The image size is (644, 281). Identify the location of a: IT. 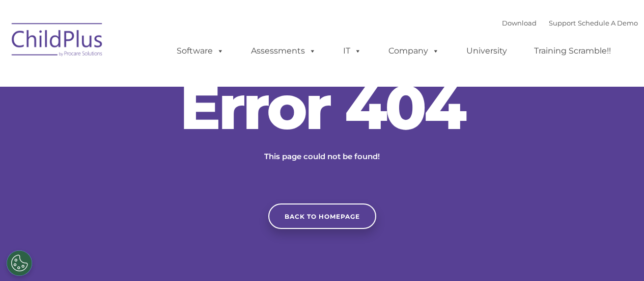
(352, 51).